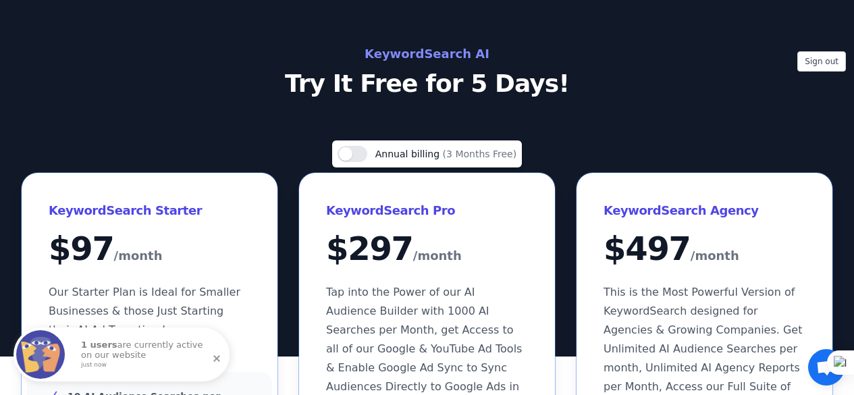 This screenshot has width=854, height=395. Describe the element at coordinates (480, 154) in the screenshot. I see `span: (3 Months Free)` at that location.